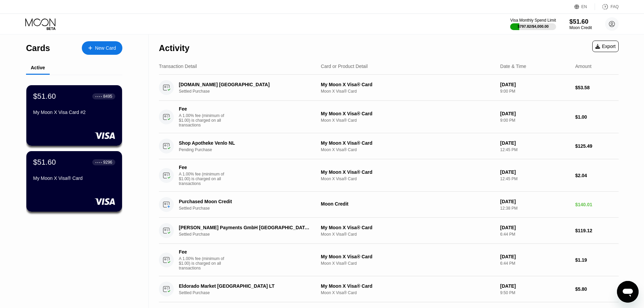 This screenshot has width=644, height=308. I want to click on div: Amount, so click(583, 66).